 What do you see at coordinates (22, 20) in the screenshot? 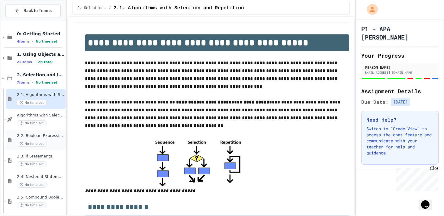
I see `div: Chat with us now!Close` at bounding box center [22, 20].